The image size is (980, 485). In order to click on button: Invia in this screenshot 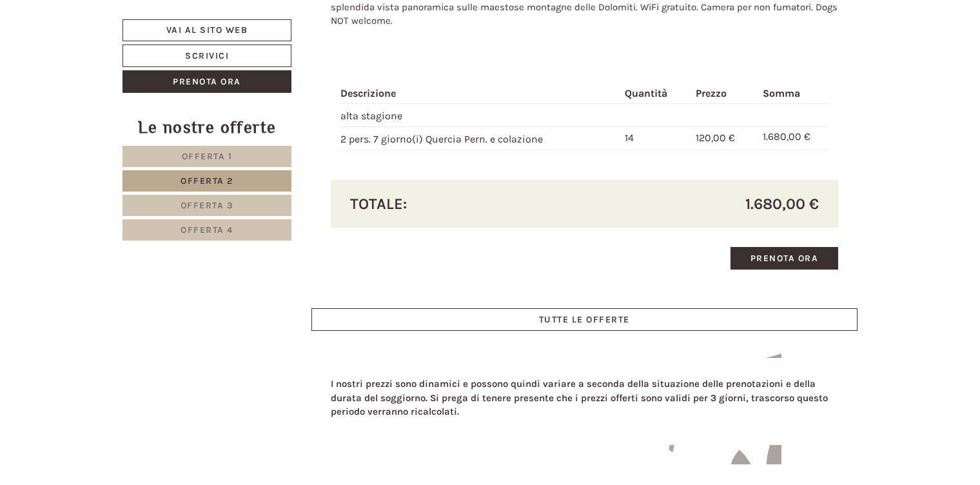, I will do `click(473, 351)`.